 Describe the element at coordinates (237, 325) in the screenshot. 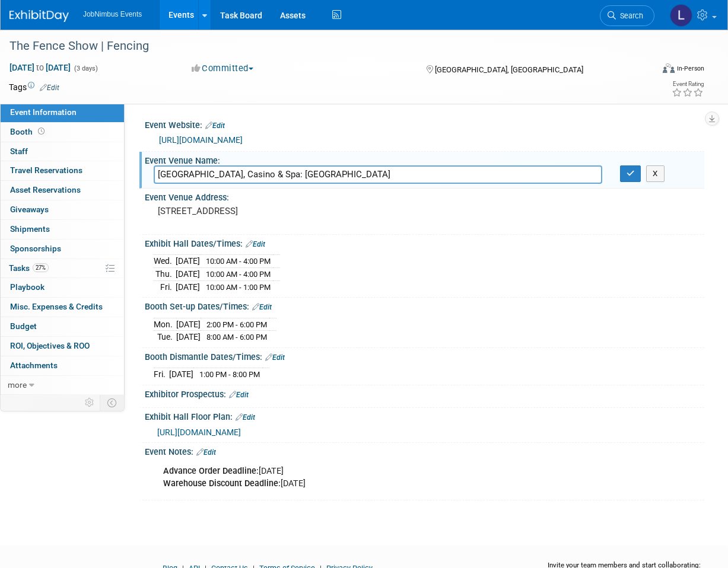

I see `span: 2:00 PM - 6:00 PM` at that location.